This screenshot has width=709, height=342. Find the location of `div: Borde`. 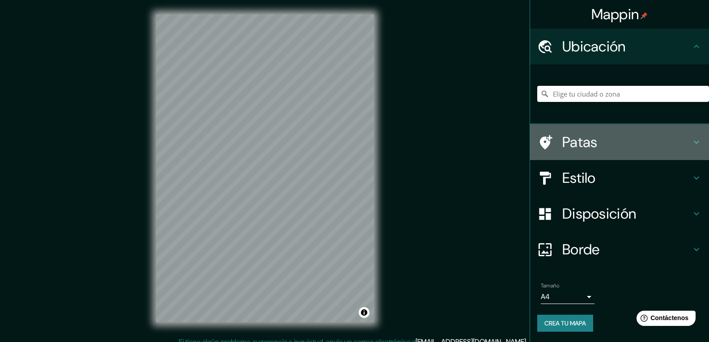

div: Borde is located at coordinates (620, 250).